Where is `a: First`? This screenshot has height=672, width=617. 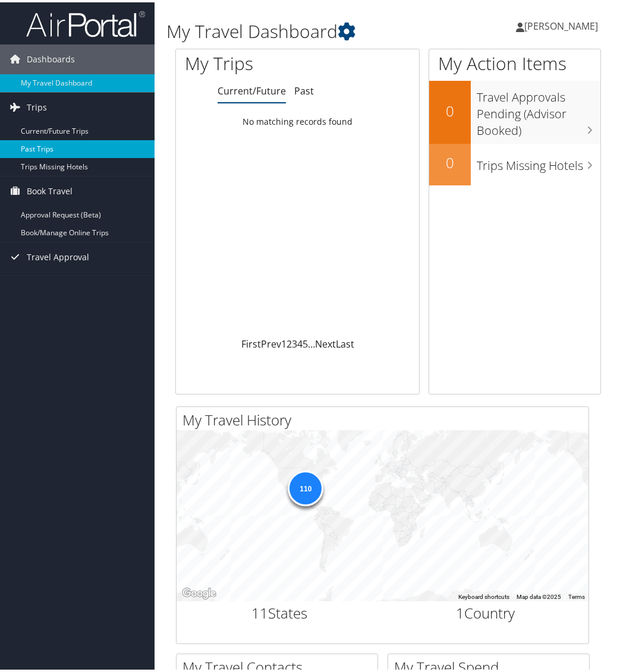
a: First is located at coordinates (250, 341).